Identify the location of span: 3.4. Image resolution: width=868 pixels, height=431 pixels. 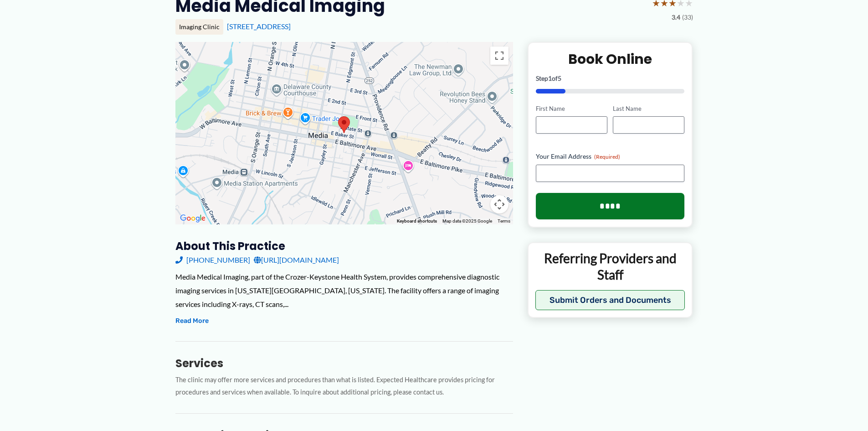
(676, 17).